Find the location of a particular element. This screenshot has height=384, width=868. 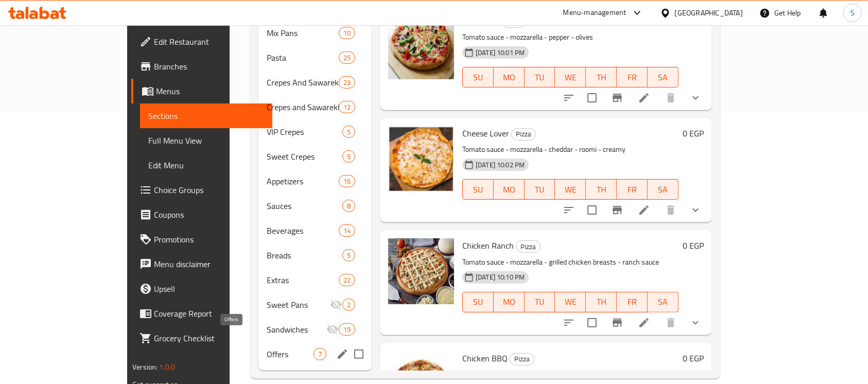

span: Edit Menu is located at coordinates (206, 165).